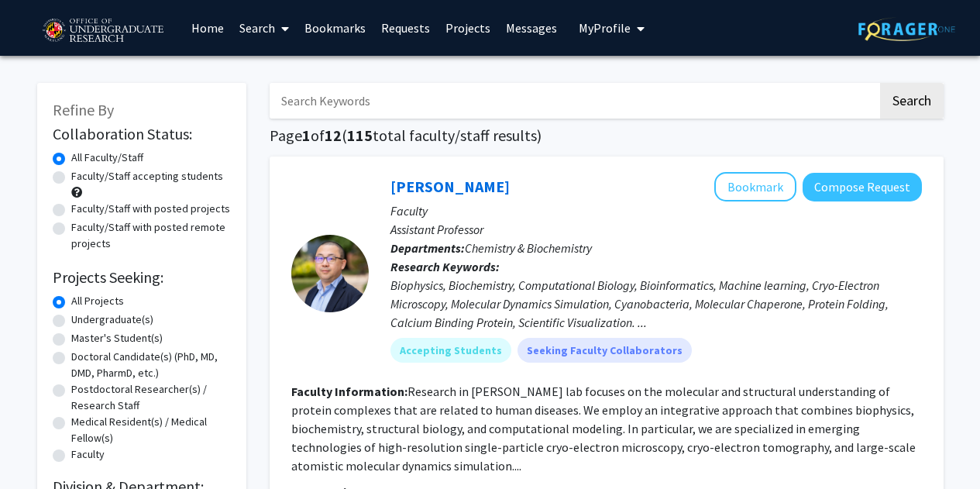 The width and height of the screenshot is (980, 489). Describe the element at coordinates (656, 210) in the screenshot. I see `p: Faculty` at that location.